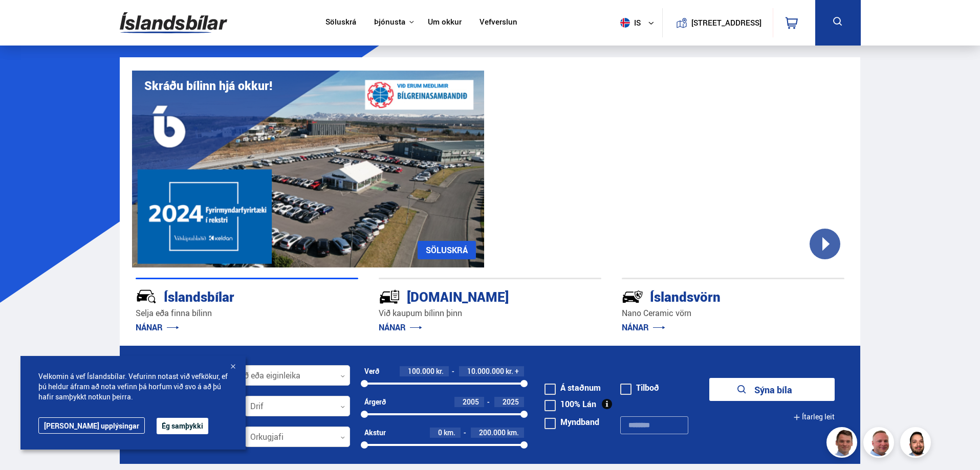 This screenshot has height=470, width=980. What do you see at coordinates (229, 296) in the screenshot?
I see `div: Íslandsbílar` at bounding box center [229, 296].